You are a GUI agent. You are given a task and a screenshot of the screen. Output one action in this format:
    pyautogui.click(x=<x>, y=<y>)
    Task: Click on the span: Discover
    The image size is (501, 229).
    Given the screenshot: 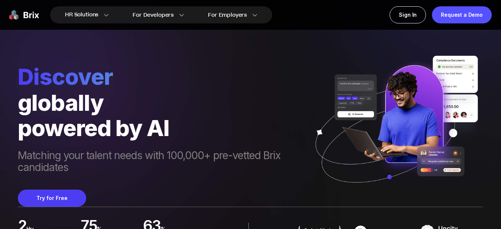 What is the action you would take?
    pyautogui.click(x=162, y=77)
    